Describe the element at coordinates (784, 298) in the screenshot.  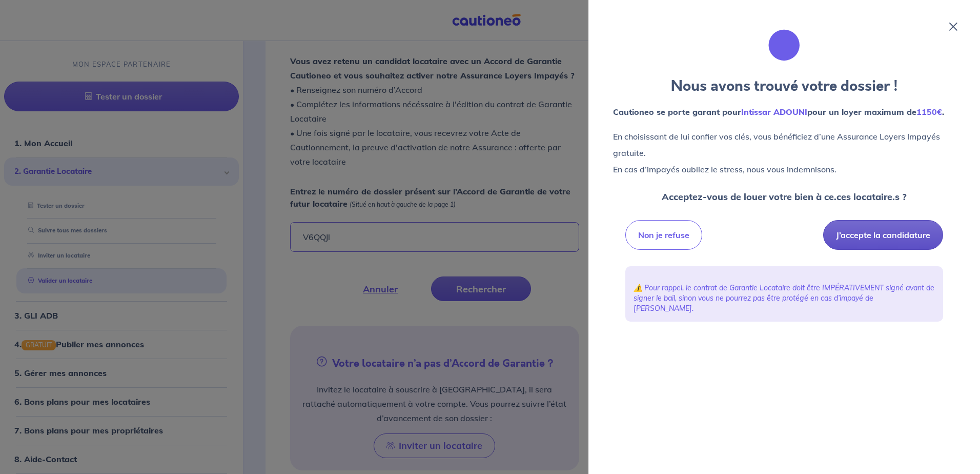
I see `p: ⚠️ Pour rappel, le contrat de Garantie Locataire doit être IMPÉRATIVEMENT signé avant de signer l...` at that location.